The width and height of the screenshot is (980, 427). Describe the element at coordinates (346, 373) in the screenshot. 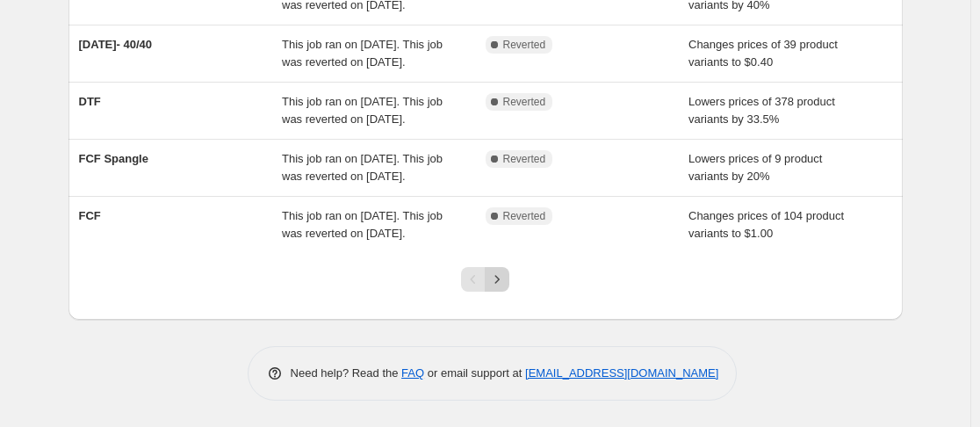

I see `span: Need help? Read the` at that location.